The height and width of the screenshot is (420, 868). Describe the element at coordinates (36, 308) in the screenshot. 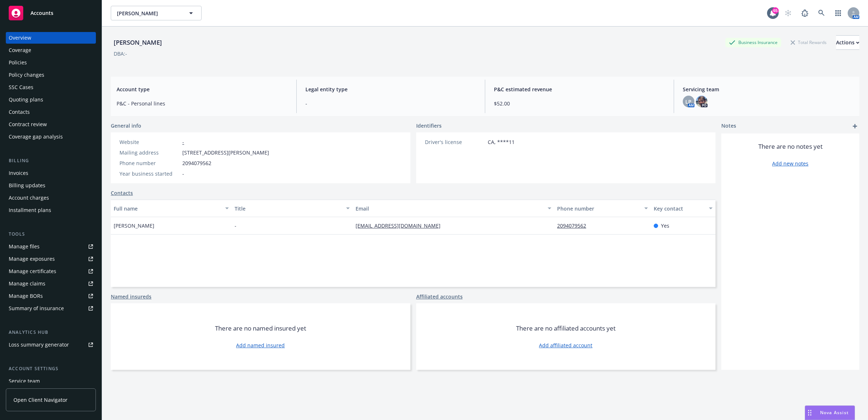

I see `div: Summary of insurance` at that location.